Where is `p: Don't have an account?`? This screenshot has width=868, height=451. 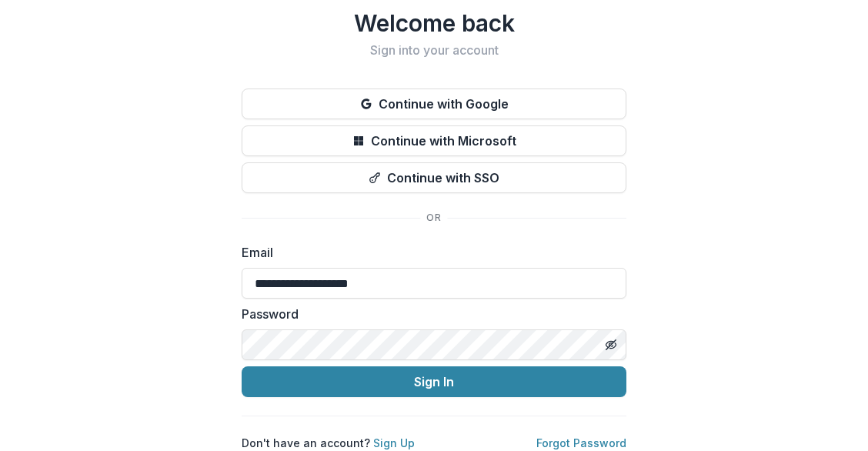
p: Don't have an account? is located at coordinates (328, 442).